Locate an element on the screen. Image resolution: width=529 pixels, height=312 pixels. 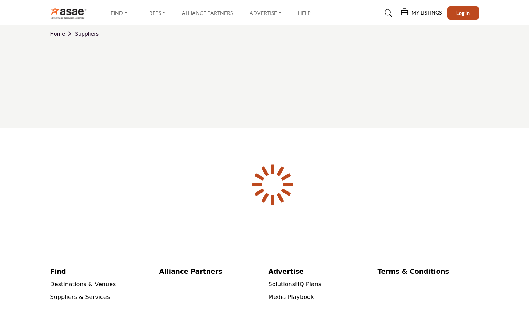
a: Help is located at coordinates (304, 13).